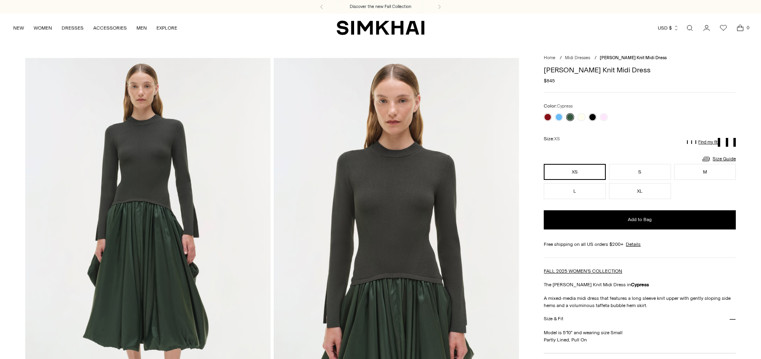  Describe the element at coordinates (640, 220) in the screenshot. I see `button: Add to Bag` at that location.